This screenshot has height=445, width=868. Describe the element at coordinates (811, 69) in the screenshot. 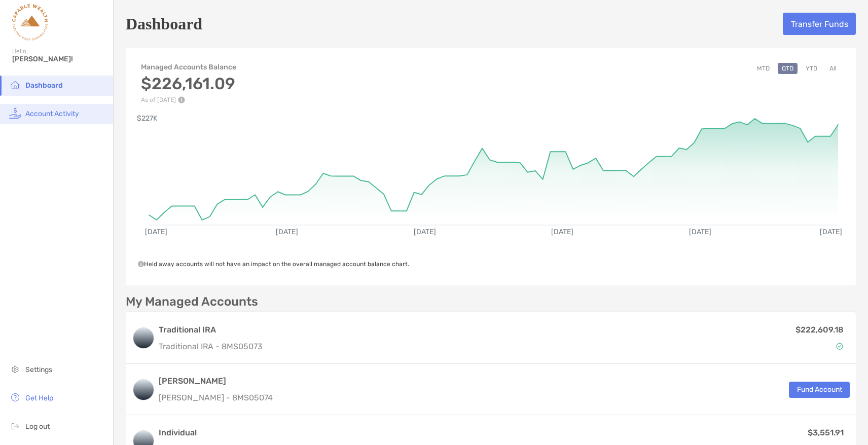

I see `button: YTD` at that location.